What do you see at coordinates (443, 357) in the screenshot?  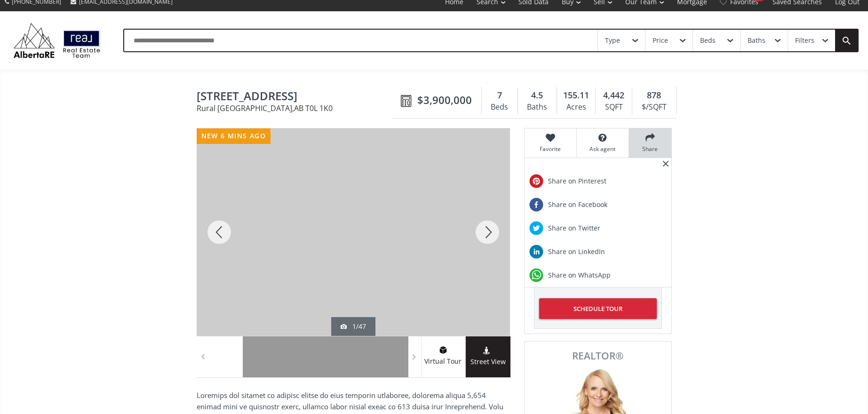 I see `a: virtual tour iconVirtual Tour` at bounding box center [443, 357].